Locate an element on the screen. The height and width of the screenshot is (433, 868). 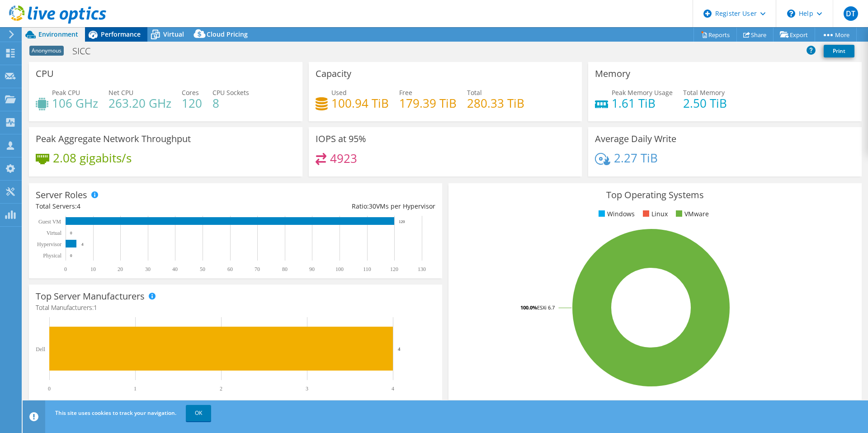
span: DT is located at coordinates (850, 14).